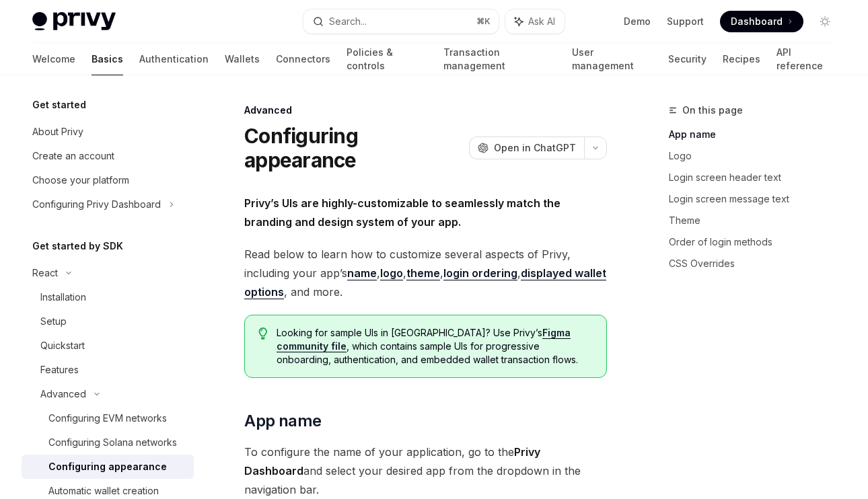 Image resolution: width=868 pixels, height=499 pixels. Describe the element at coordinates (108, 180) in the screenshot. I see `a: Choose your platform` at that location.